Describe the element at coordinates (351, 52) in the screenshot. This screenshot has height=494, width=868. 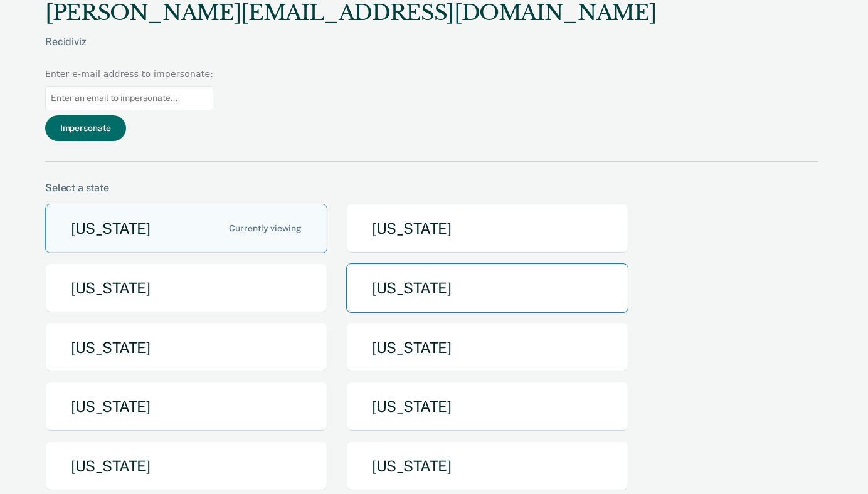
I see `div: Recidiviz` at that location.